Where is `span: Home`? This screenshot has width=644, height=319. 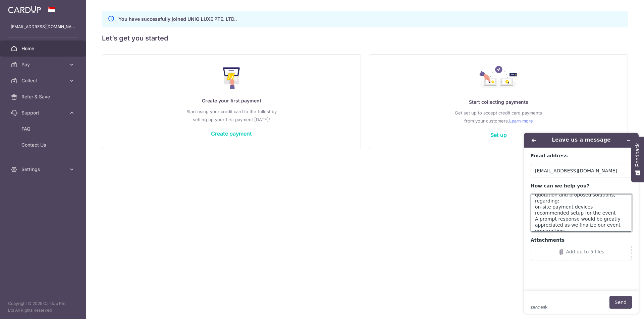
span: Home is located at coordinates (43, 48).